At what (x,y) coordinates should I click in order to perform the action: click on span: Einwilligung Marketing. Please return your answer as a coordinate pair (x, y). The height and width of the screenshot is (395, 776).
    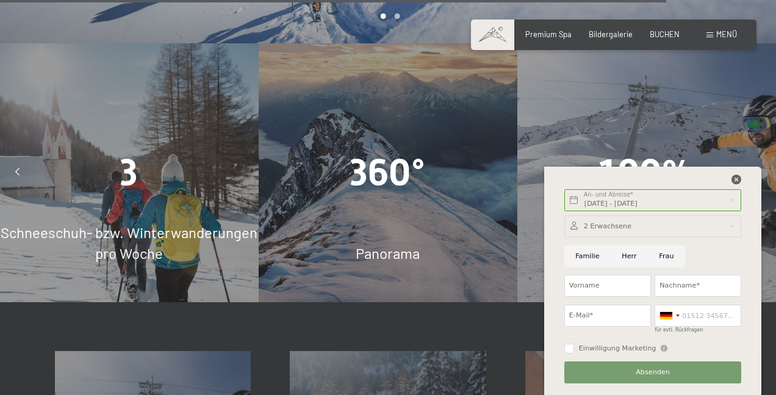
    Looking at the image, I should click on (617, 348).